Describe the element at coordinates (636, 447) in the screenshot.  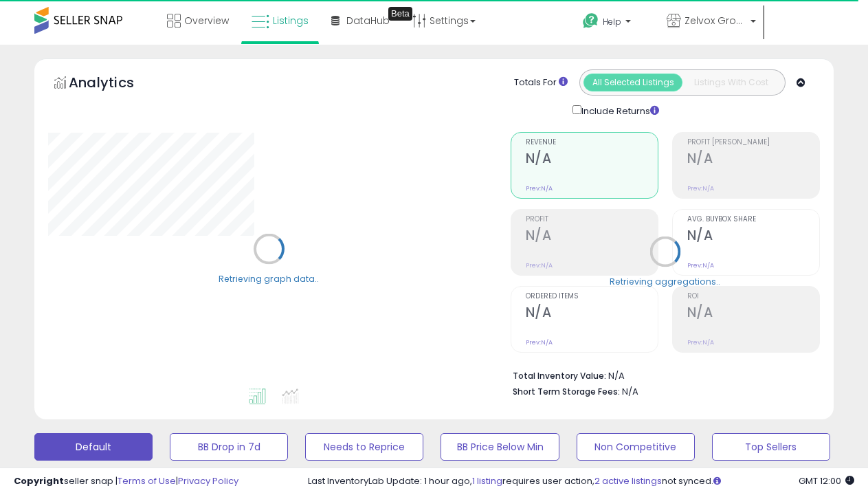
I see `button: Non Competitive` at that location.